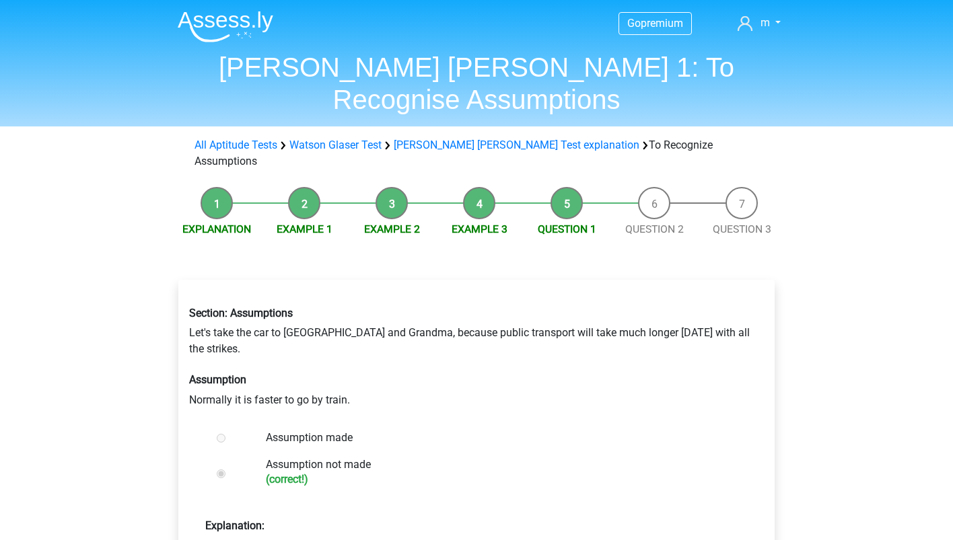  I want to click on a: Watson Glaser Test, so click(335, 145).